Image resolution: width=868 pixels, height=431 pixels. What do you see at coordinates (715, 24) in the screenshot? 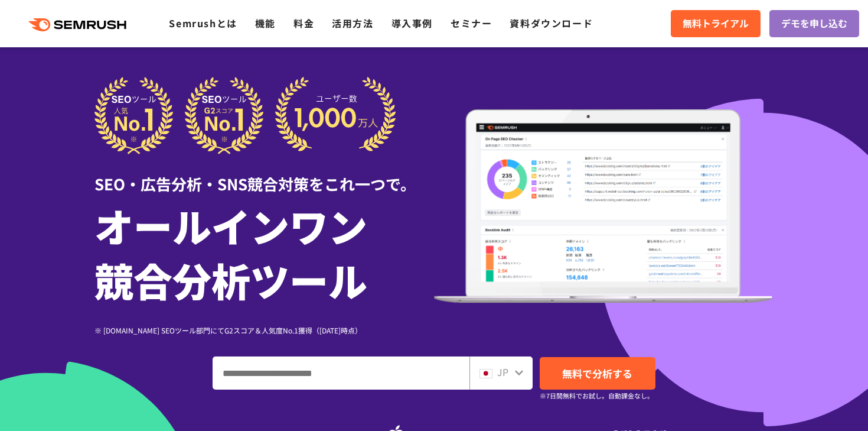
I see `span: 無料トライアル` at bounding box center [715, 24].